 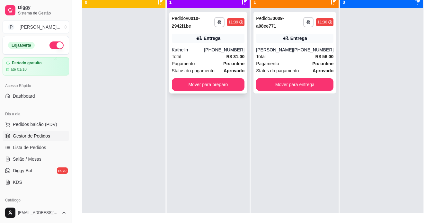 What do you see at coordinates (36, 114) in the screenshot?
I see `div: Dia a dia` at bounding box center [36, 114].